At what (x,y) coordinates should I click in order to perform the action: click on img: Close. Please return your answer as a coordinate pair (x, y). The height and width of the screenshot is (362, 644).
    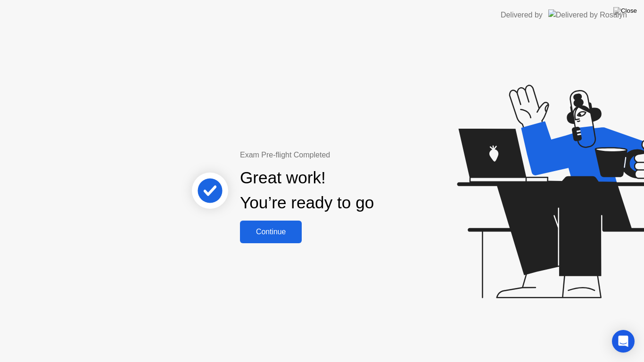
    Looking at the image, I should click on (624, 11).